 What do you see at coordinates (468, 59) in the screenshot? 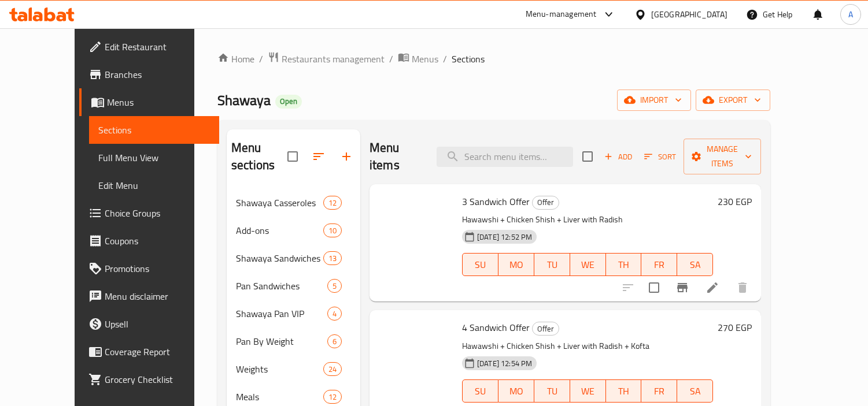
I see `span: Sections` at bounding box center [468, 59].